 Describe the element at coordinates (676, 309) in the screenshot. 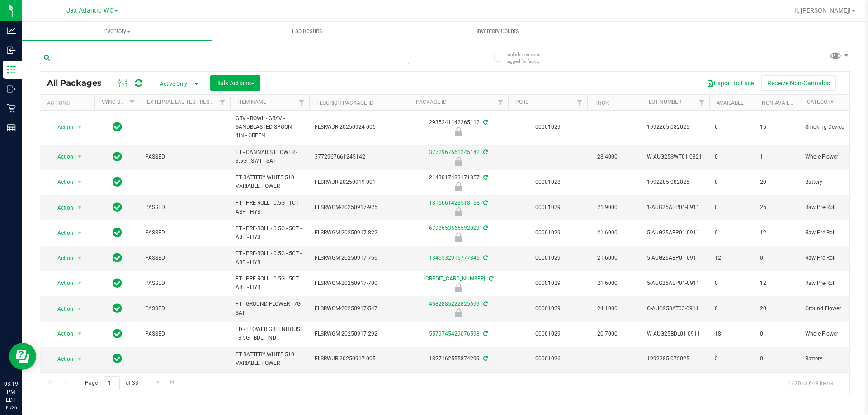

I see `span: G-AUG25SAT03-0911` at that location.